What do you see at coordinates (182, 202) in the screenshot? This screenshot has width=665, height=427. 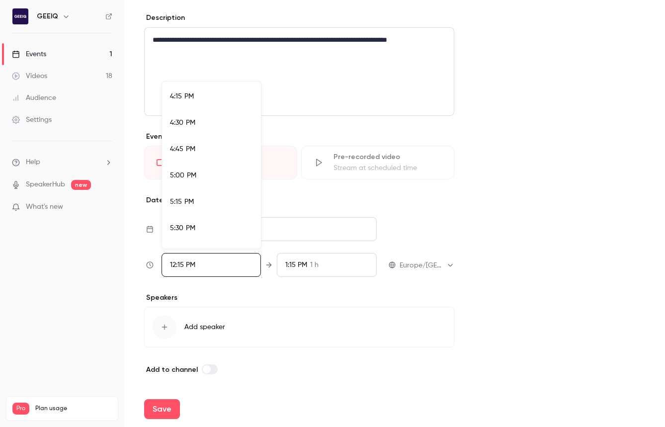 I see `span: 5:15 PM` at bounding box center [182, 202].